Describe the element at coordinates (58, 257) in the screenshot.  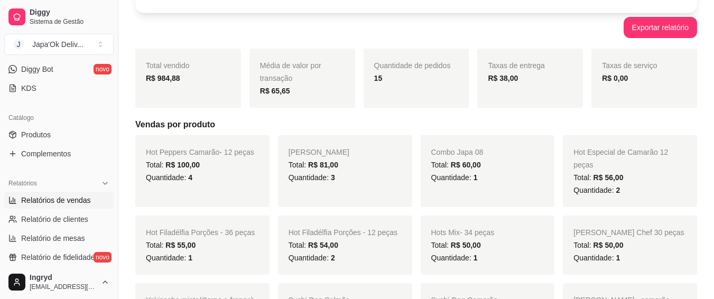
I see `span: Relatório de fidelidade` at that location.